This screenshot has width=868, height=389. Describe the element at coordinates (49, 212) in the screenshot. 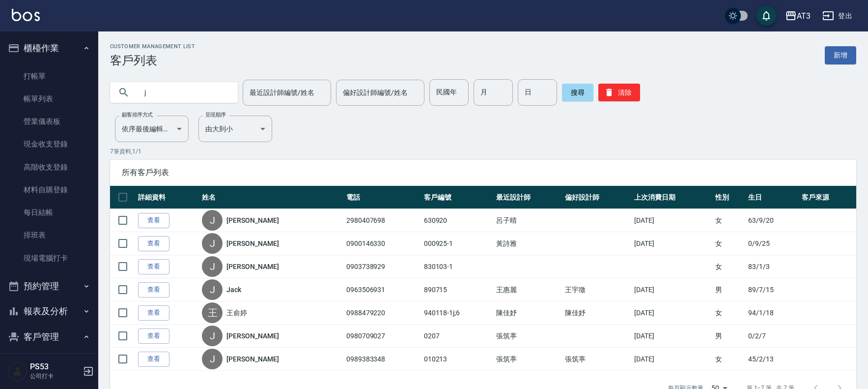

I see `a: 每日結帳` at that location.